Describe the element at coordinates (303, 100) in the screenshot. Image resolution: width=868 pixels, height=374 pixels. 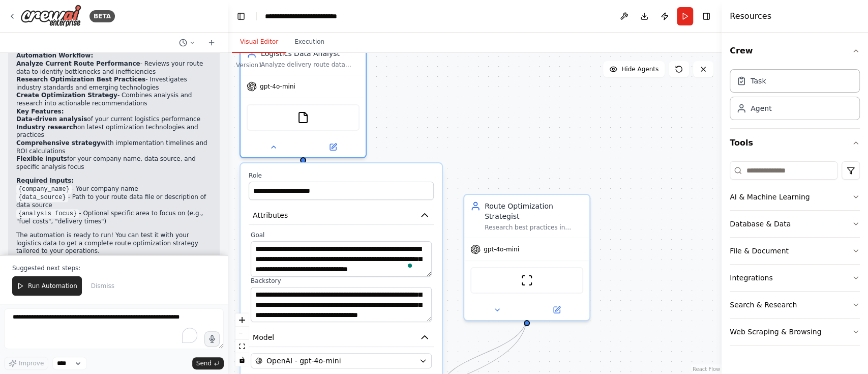
I see `div: Logistics Data AnalystAnalyze delivery route data from {data_source} to identify inefficiencies, ...` at that location.